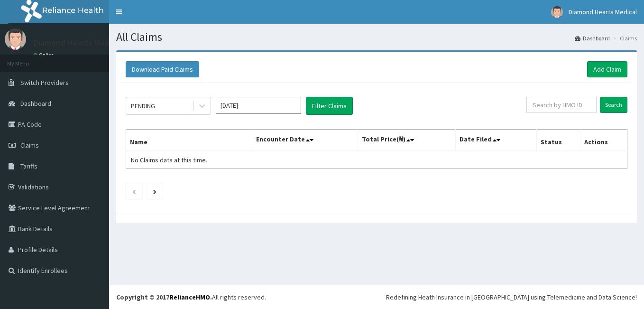 The width and height of the screenshot is (644, 309). Describe the element at coordinates (164, 297) in the screenshot. I see `strong: Copyright © 2017 .` at that location.